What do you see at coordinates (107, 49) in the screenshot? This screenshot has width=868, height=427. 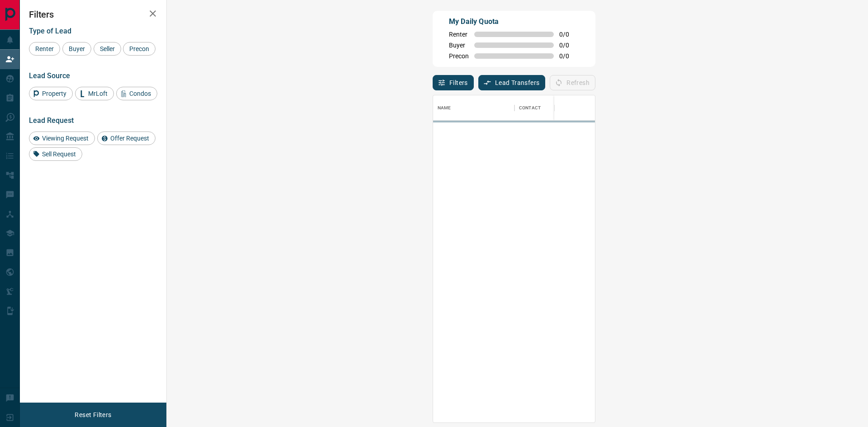 I see `div: Seller` at bounding box center [107, 49].